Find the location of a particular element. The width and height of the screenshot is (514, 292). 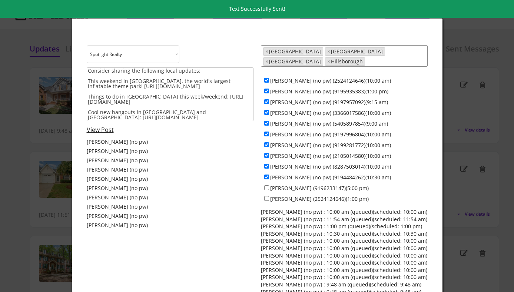

li: Raleigh is located at coordinates (293, 52).